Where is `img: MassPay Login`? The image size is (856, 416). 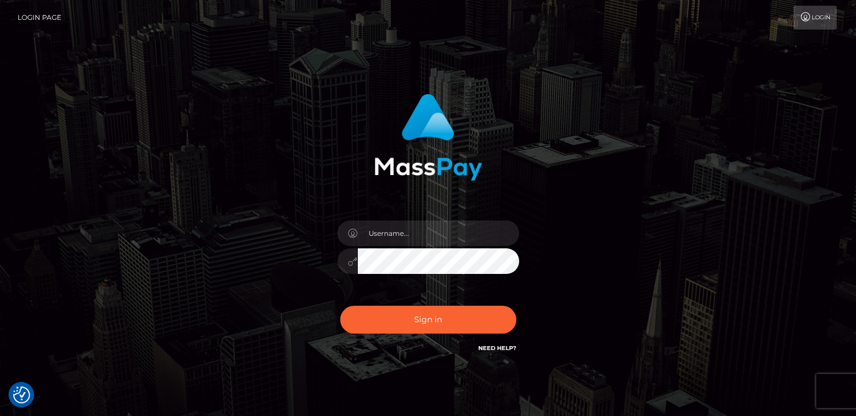 img: MassPay Login is located at coordinates (428, 137).